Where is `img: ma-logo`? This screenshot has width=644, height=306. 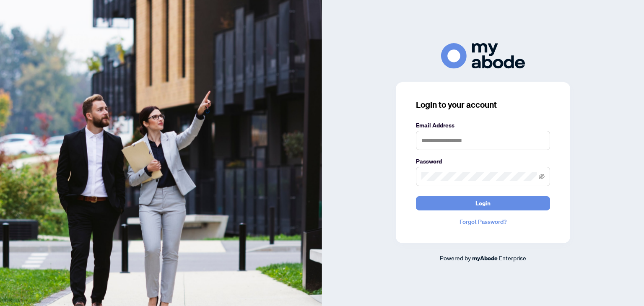
img: ma-logo is located at coordinates (482, 56).